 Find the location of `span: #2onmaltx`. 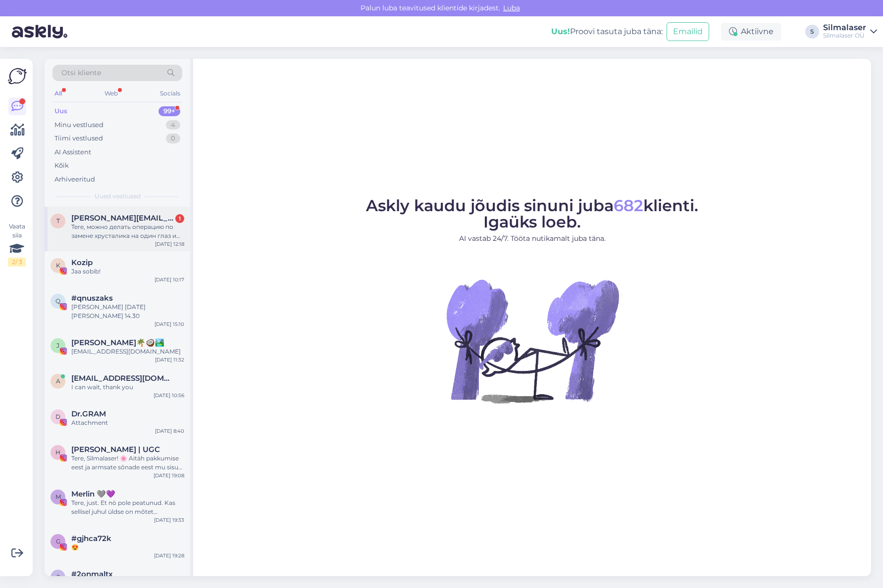

span: #2onmaltx is located at coordinates (92, 574).